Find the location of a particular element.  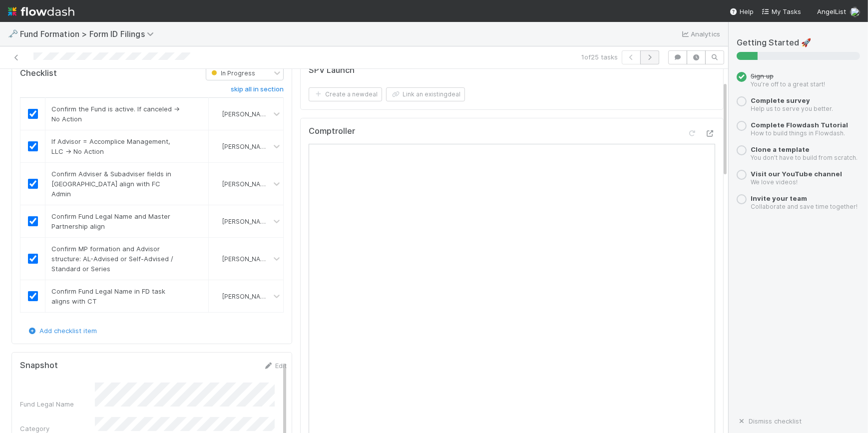

span: Confirm Fund Legal Name and Master Partnership align is located at coordinates (111, 221).